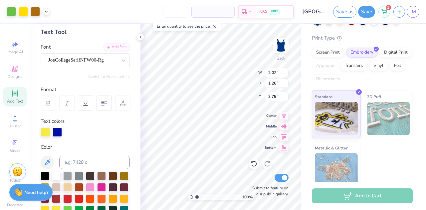 The height and width of the screenshot is (210, 426). What do you see at coordinates (85, 32) in the screenshot?
I see `div: Text Tool` at bounding box center [85, 32].